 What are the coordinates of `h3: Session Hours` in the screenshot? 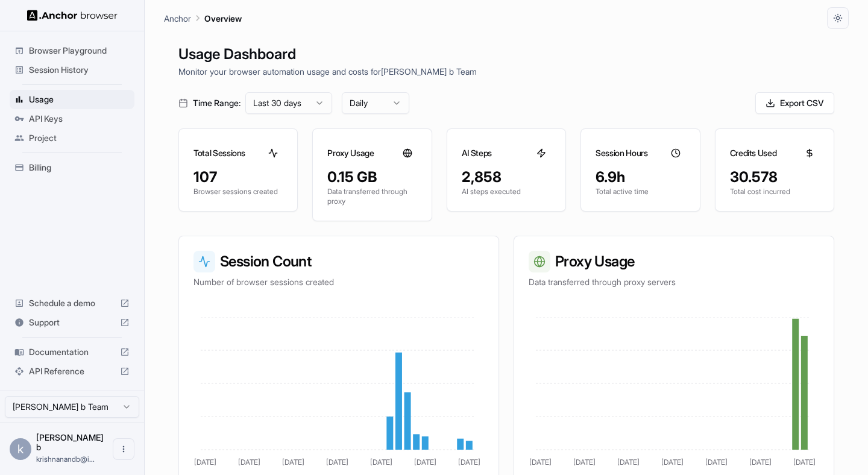 It's located at (622, 153).